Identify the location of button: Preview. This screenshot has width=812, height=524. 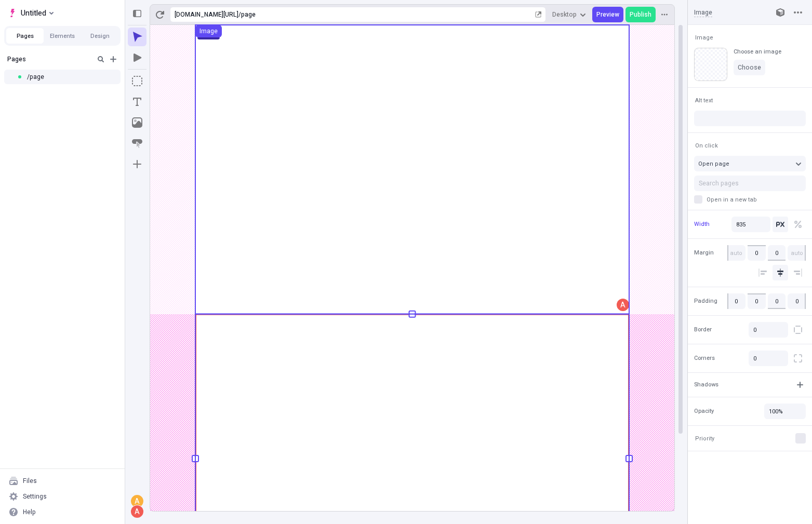
(607, 15).